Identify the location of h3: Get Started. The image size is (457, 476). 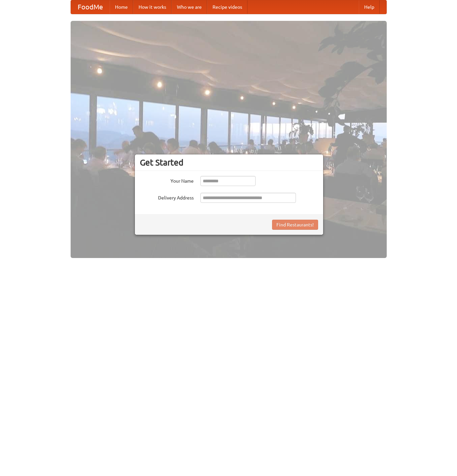
(229, 163).